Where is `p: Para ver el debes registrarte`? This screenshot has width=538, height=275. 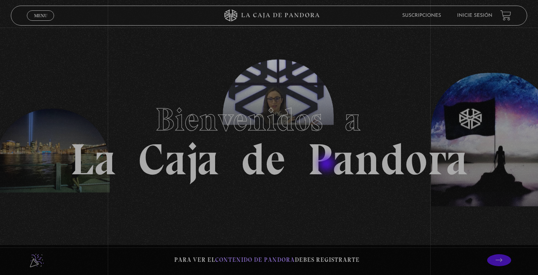
p: Para ver el debes registrarte is located at coordinates (267, 260).